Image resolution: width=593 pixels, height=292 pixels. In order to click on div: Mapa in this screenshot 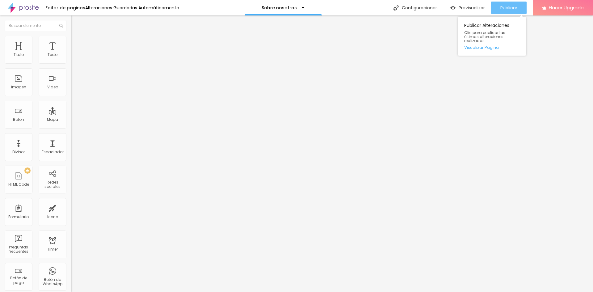, I will do `click(52, 119)`.